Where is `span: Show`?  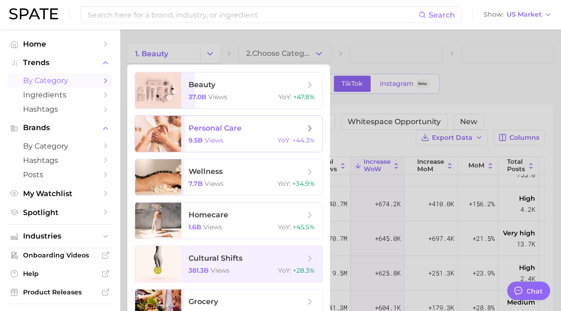
span: Show is located at coordinates (494, 14).